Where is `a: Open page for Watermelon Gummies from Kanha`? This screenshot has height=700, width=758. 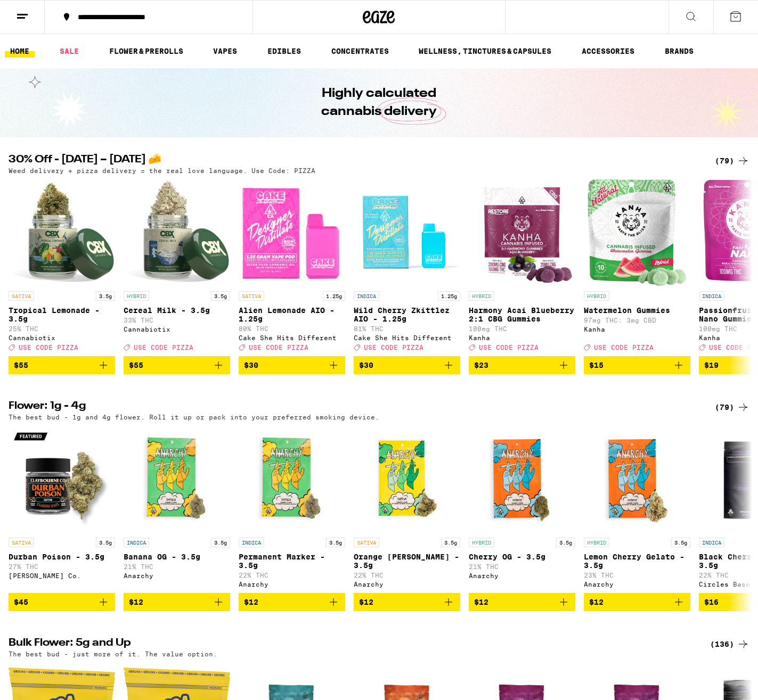 a: Open page for Watermelon Gummies from Kanha is located at coordinates (637, 268).